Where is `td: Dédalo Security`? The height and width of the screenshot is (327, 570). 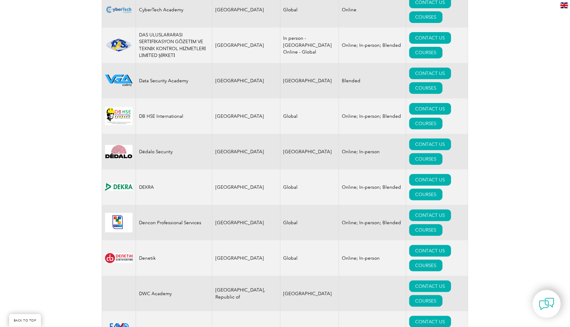
td: Dédalo Security is located at coordinates (174, 152).